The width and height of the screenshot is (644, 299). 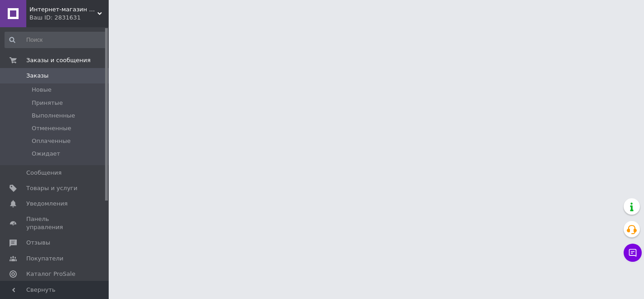 What do you see at coordinates (38, 243) in the screenshot?
I see `span: Отзывы` at bounding box center [38, 243].